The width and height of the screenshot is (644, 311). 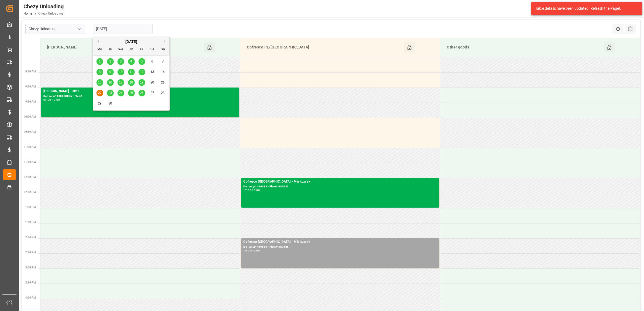 What do you see at coordinates (140, 96) in the screenshot?
I see `div: Delivery#:400053026 - Plate#:` at bounding box center [140, 96].